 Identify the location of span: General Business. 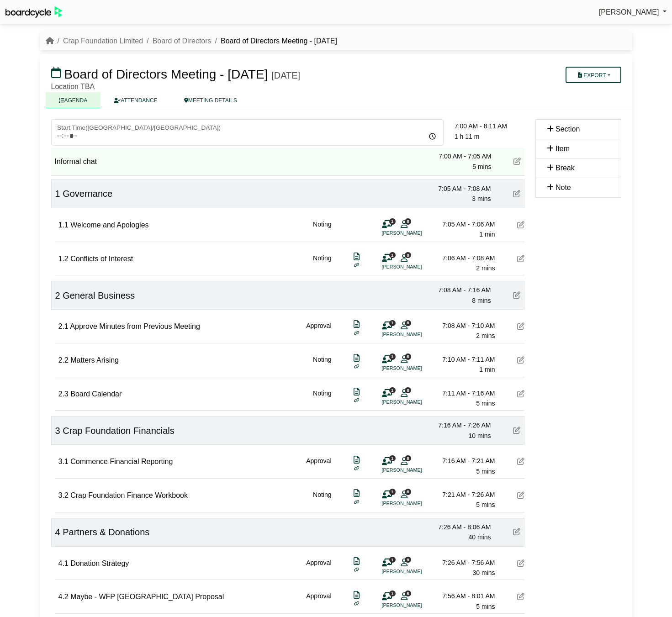
(99, 296).